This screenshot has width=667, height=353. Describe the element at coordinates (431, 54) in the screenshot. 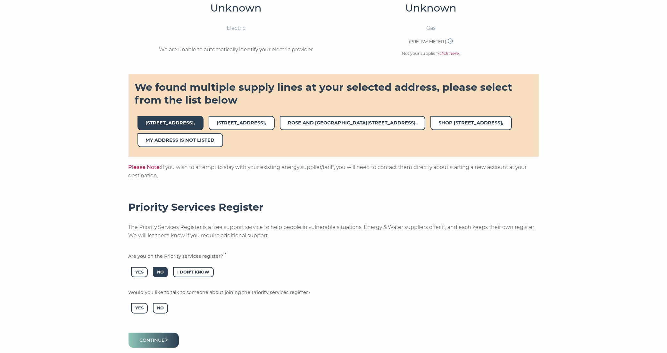

I see `p: Not your supplier? .` at that location.